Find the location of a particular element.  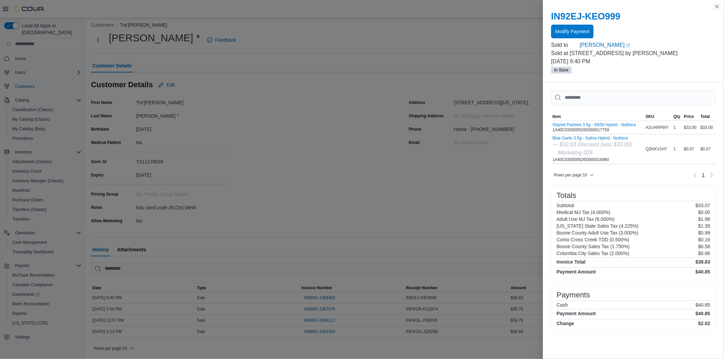

h4: $2.02 is located at coordinates (704, 324).